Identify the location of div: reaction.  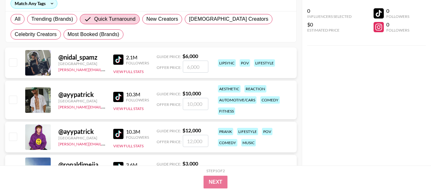
(255, 89).